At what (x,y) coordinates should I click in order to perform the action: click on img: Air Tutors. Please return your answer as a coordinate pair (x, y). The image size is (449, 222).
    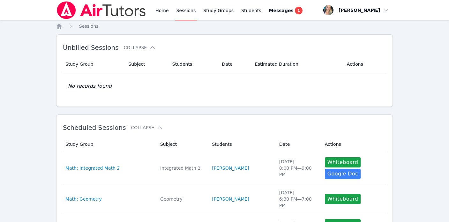
    Looking at the image, I should click on (101, 10).